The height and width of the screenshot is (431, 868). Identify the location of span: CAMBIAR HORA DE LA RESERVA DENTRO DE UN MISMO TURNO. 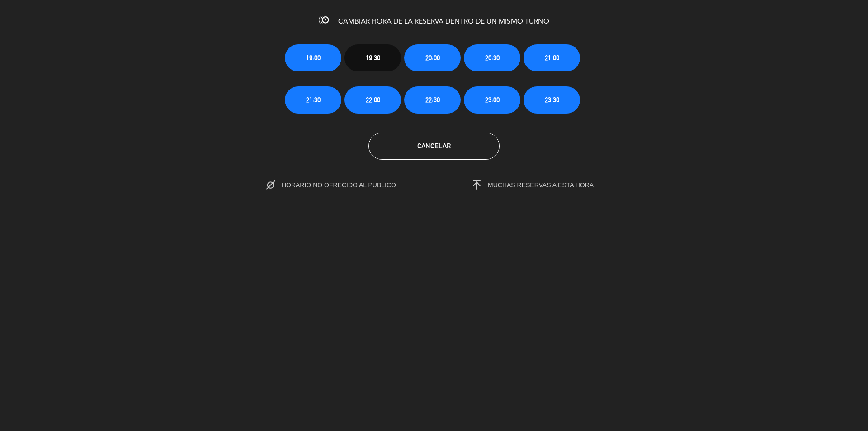
(443, 22).